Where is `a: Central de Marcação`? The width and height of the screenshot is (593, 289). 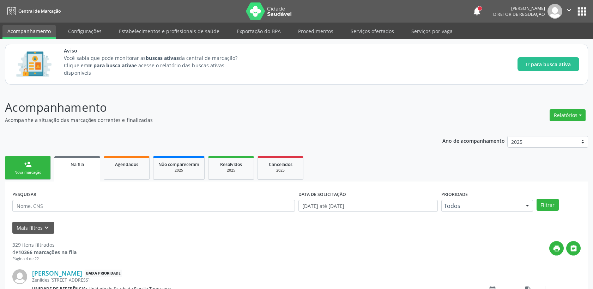 a: Central de Marcação is located at coordinates (33, 11).